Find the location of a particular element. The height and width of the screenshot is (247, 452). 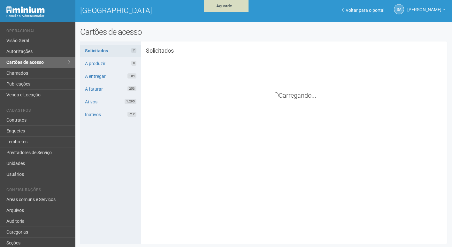

h3: Solicitados is located at coordinates (167, 51).